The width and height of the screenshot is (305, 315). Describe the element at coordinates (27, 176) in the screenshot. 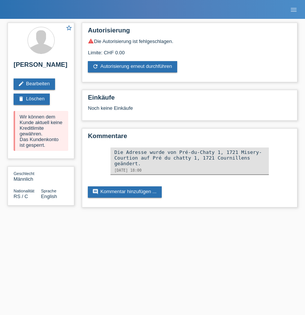

I see `div: Männlich` at that location.